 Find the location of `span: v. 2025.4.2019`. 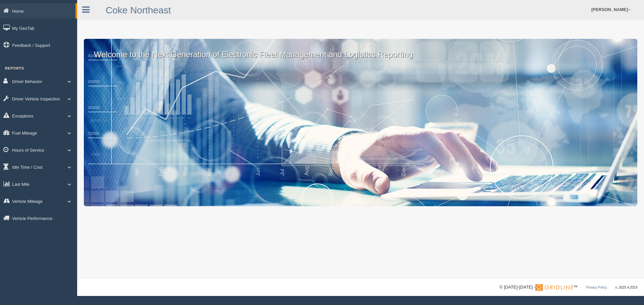

span: v. 2025.4.2019 is located at coordinates (626, 287).